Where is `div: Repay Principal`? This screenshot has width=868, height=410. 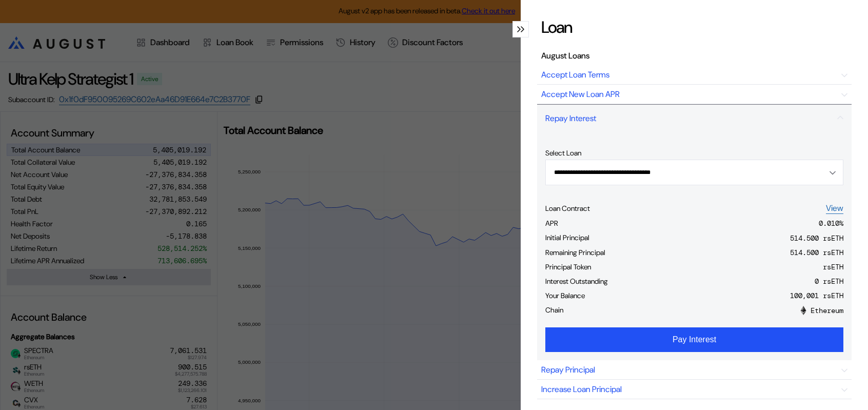 div: Repay Principal is located at coordinates (568, 370).